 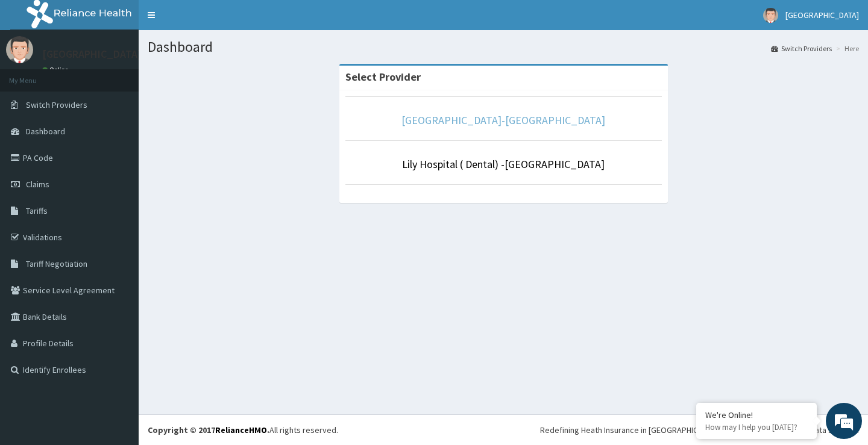 I want to click on span: Tariff Negotiation, so click(x=57, y=264).